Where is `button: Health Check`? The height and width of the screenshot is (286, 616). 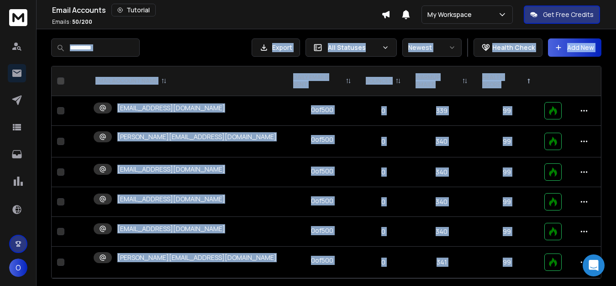 button: Health Check is located at coordinates (508, 48).